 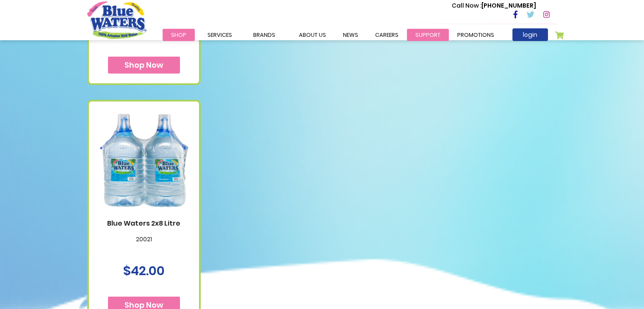 I want to click on a: store logo, so click(x=116, y=20).